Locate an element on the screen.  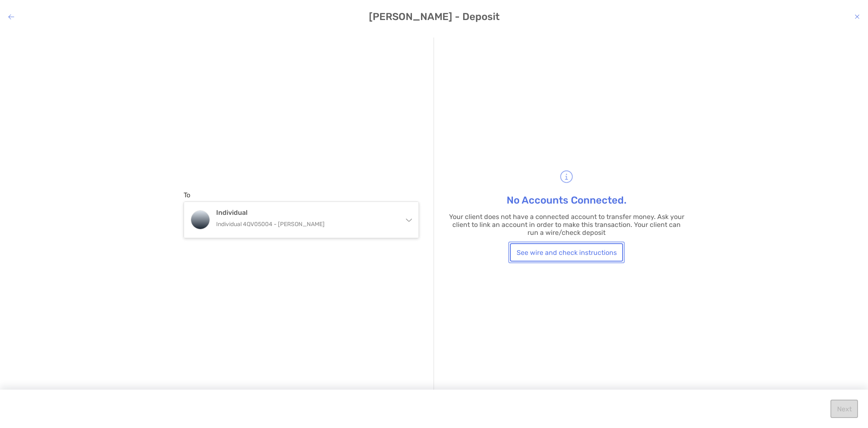
h4: Individual is located at coordinates (306, 212).